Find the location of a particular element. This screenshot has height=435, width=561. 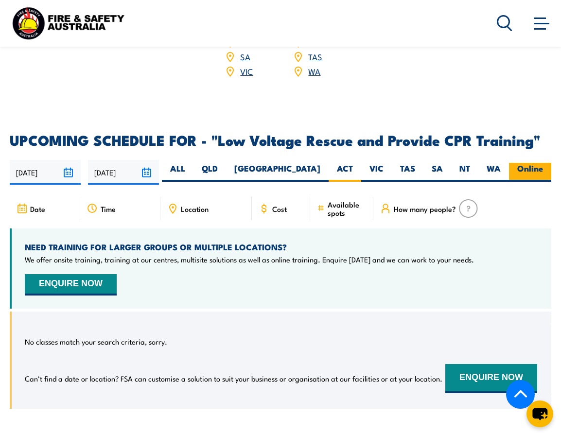

span: Date is located at coordinates (37, 208).